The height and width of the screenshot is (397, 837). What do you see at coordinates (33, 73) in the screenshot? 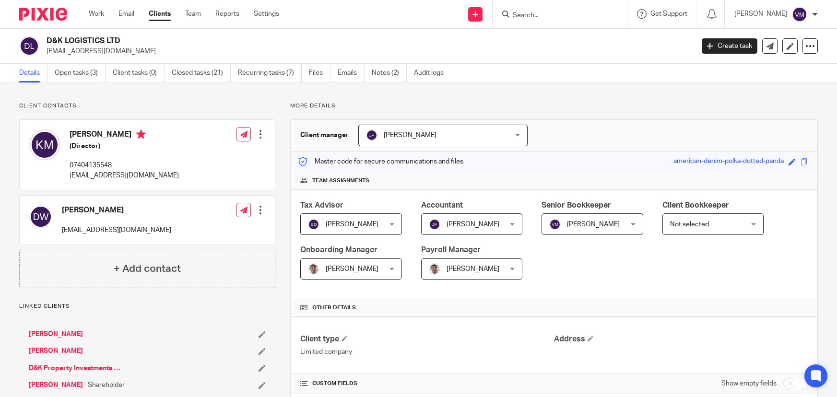
I see `a: Details` at bounding box center [33, 73].